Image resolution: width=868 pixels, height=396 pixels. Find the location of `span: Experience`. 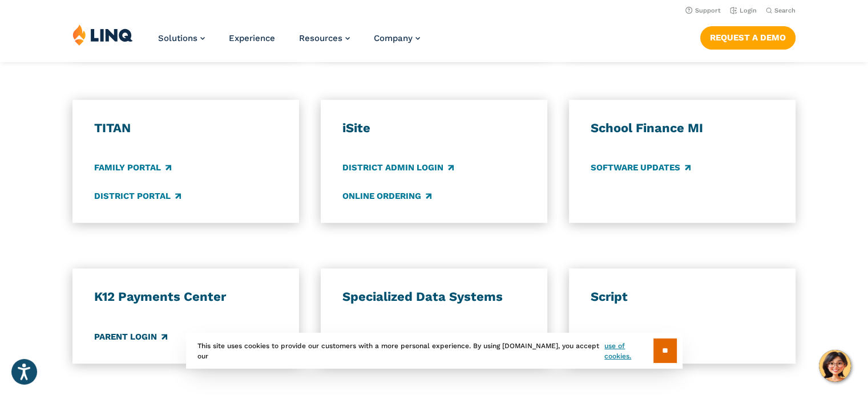

span: Experience is located at coordinates (252, 39).